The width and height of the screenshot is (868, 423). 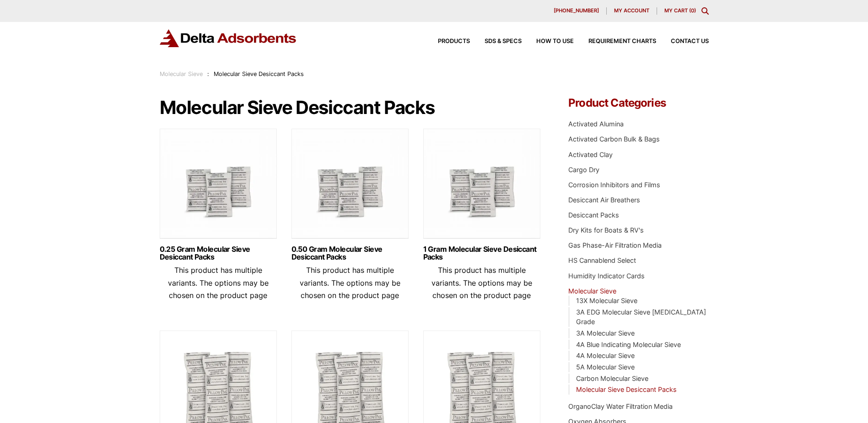 I want to click on span: Requirement Charts, so click(x=623, y=41).